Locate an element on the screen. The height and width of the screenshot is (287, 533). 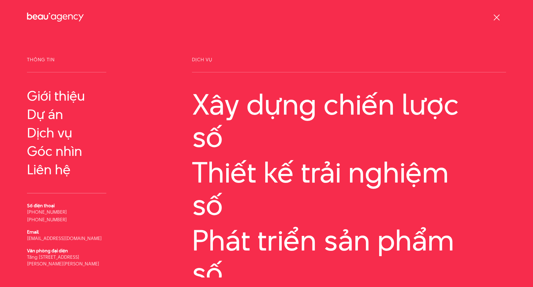
span: Dịch vụ is located at coordinates (349, 65).